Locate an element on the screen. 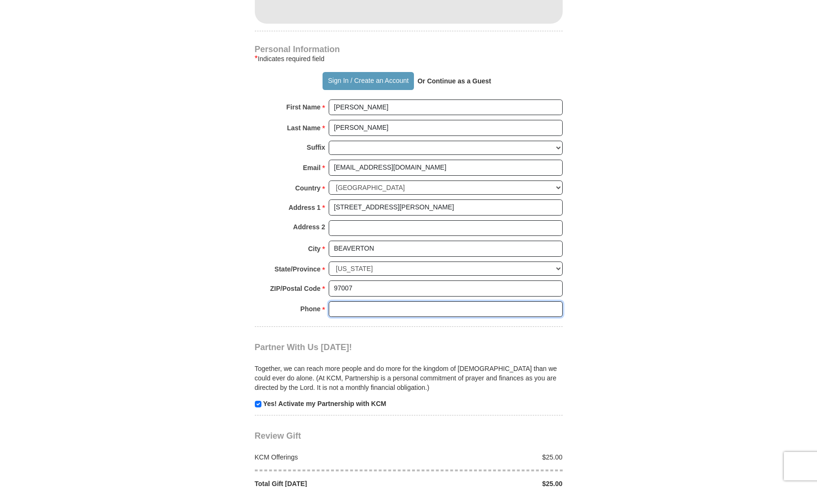 The width and height of the screenshot is (817, 487). strong: Phone is located at coordinates (310, 309).